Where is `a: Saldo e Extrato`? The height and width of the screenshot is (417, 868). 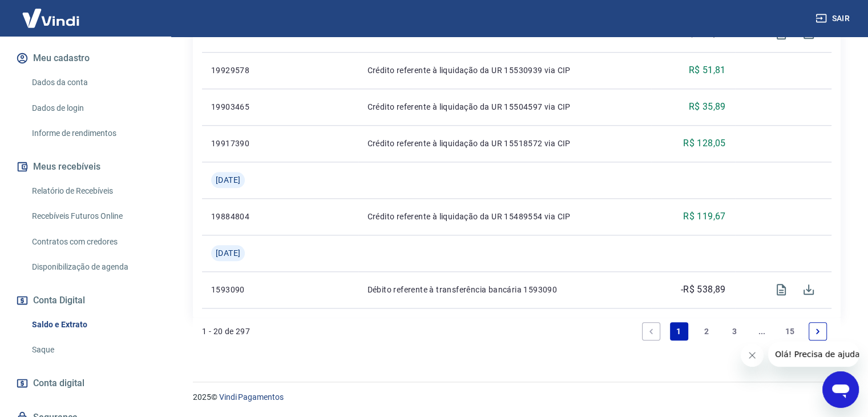 a: Saldo e Extrato is located at coordinates (92, 324).